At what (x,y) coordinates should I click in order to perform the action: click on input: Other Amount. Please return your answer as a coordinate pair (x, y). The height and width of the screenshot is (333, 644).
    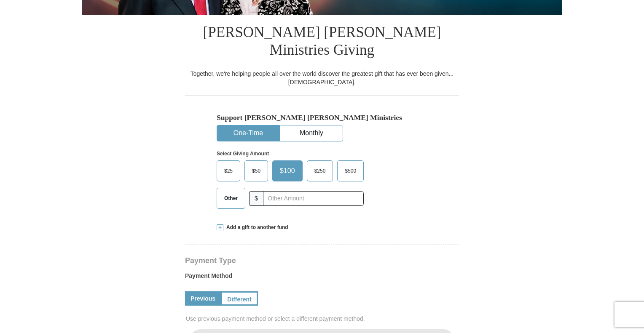
    Looking at the image, I should click on (313, 198).